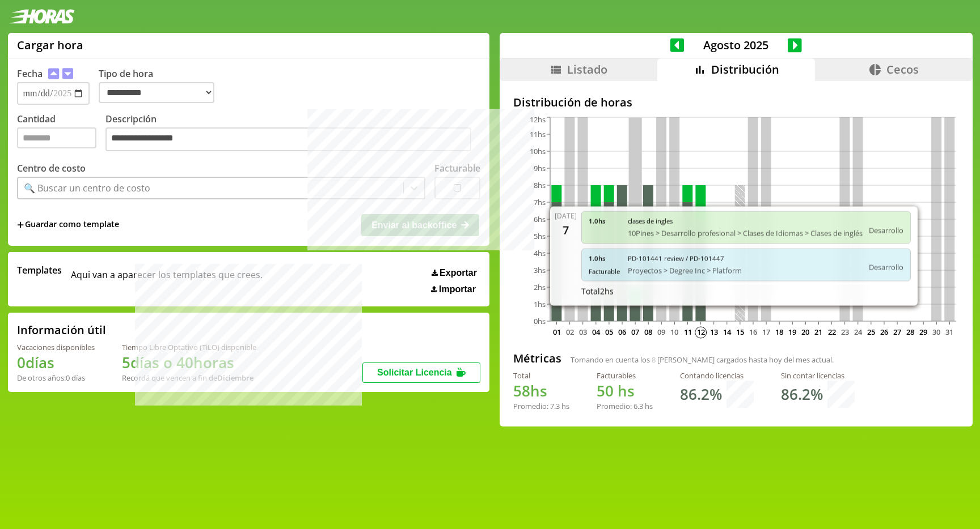  Describe the element at coordinates (622, 332) in the screenshot. I see `text: 06` at that location.